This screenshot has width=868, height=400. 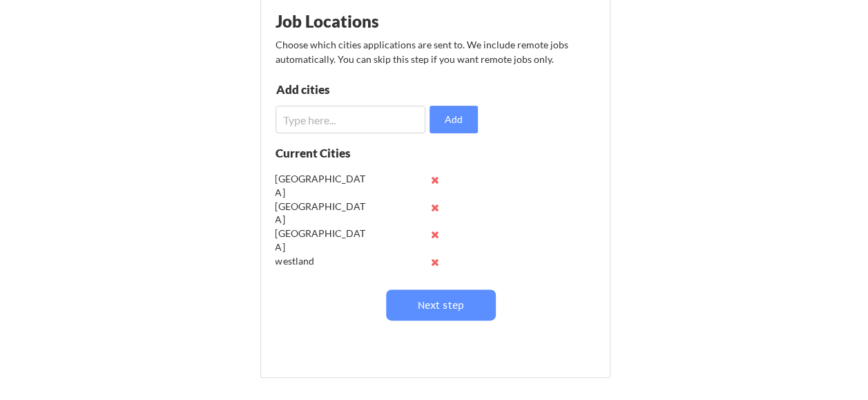 I want to click on div: Add cities, so click(x=347, y=89).